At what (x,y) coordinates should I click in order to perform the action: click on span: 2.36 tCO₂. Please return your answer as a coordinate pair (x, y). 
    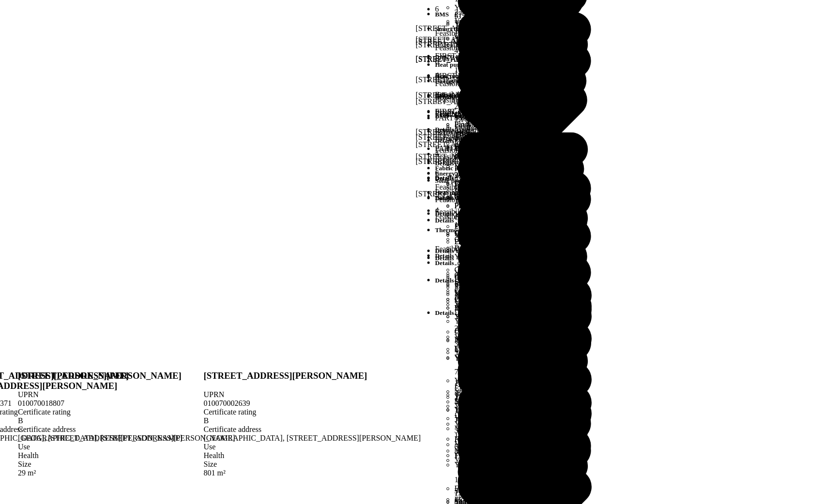
    Looking at the image, I should click on (525, 133).